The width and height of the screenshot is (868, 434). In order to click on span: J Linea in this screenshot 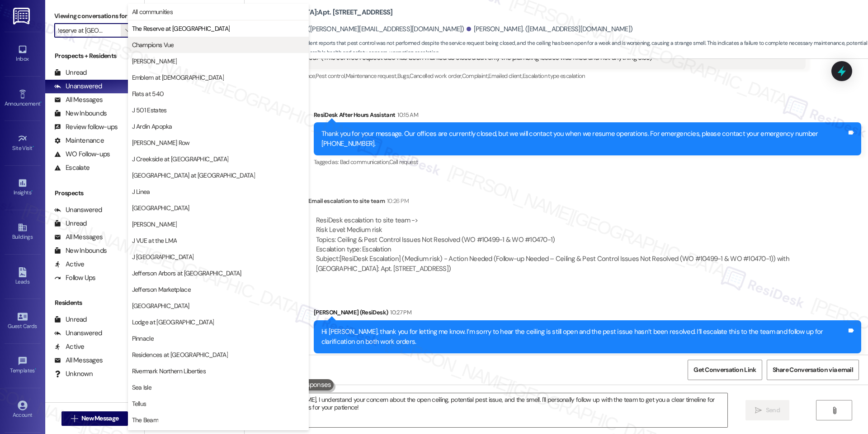, I will do `click(142, 191)`.